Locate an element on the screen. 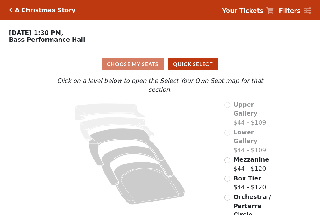  span: Box Tier is located at coordinates (247, 179).